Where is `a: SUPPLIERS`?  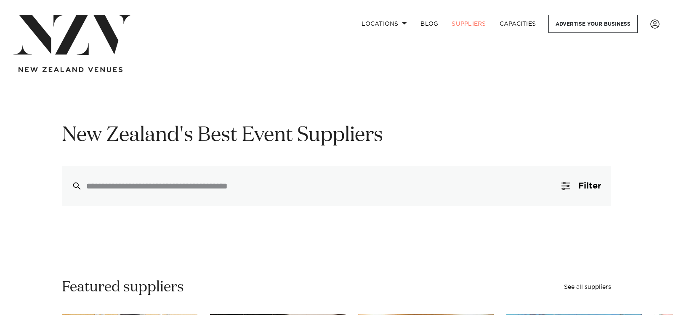 a: SUPPLIERS is located at coordinates (469, 24).